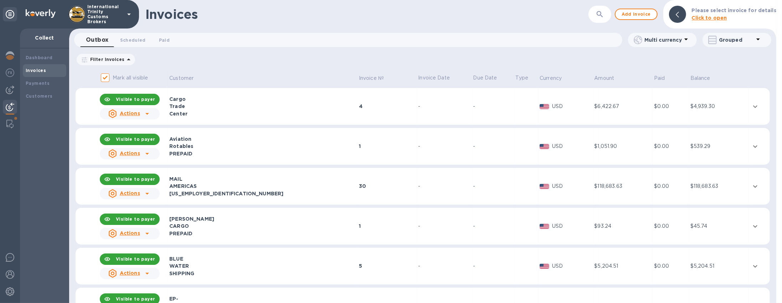  Describe the element at coordinates (737, 40) in the screenshot. I see `p: Grouped` at that location.